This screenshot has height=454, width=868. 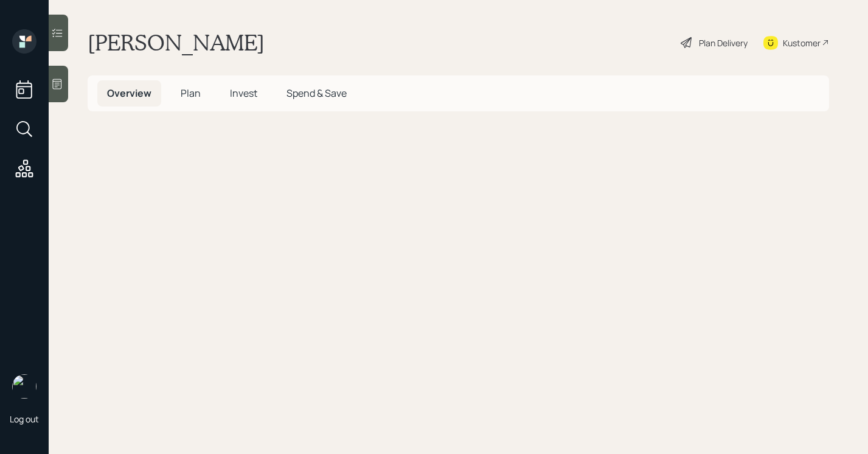 What do you see at coordinates (191, 93) in the screenshot?
I see `span: Plan` at bounding box center [191, 93].